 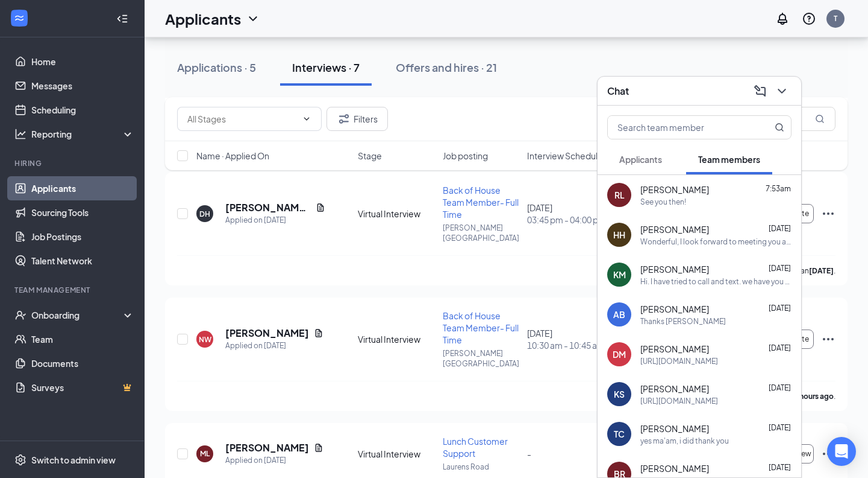 What do you see at coordinates (344, 119) in the screenshot?
I see `svg: Filter` at bounding box center [344, 119].